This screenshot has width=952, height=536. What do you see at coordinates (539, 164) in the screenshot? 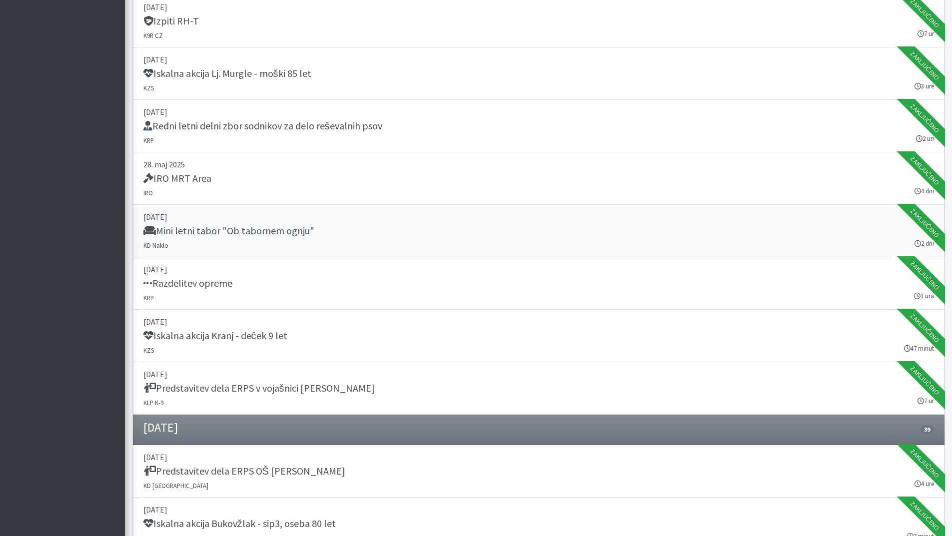
I see `p: 28. maj 2025` at bounding box center [539, 164].